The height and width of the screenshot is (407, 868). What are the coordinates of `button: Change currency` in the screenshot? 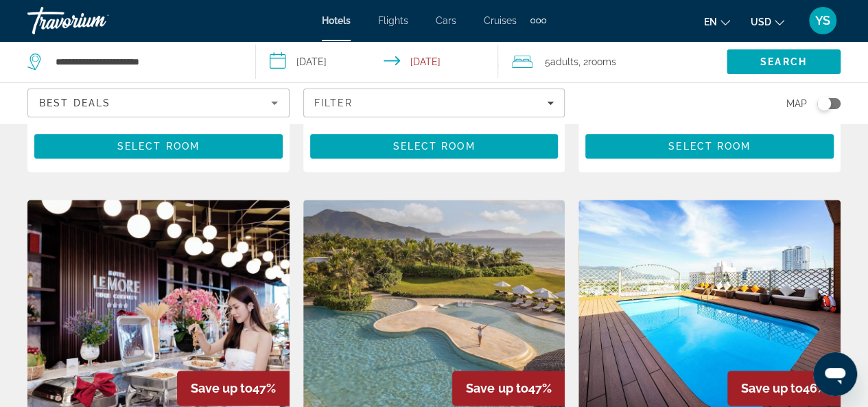 It's located at (768, 22).